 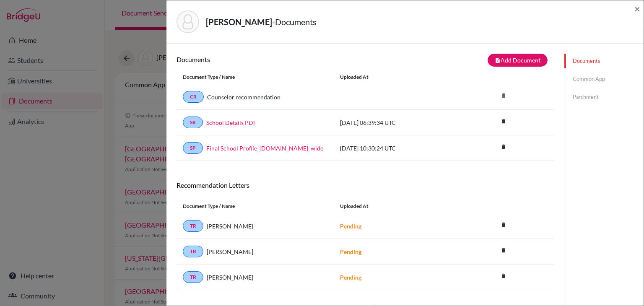 What do you see at coordinates (604, 60) in the screenshot?
I see `a: Documents` at bounding box center [604, 60].